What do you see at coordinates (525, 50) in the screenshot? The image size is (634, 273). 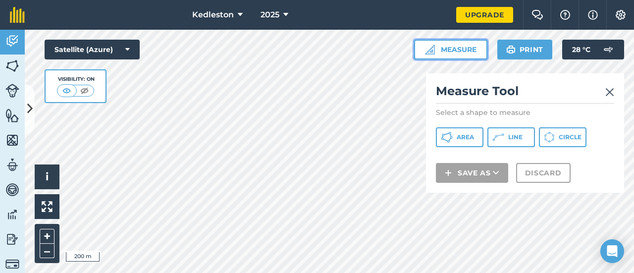 I see `button: Print` at bounding box center [525, 50].